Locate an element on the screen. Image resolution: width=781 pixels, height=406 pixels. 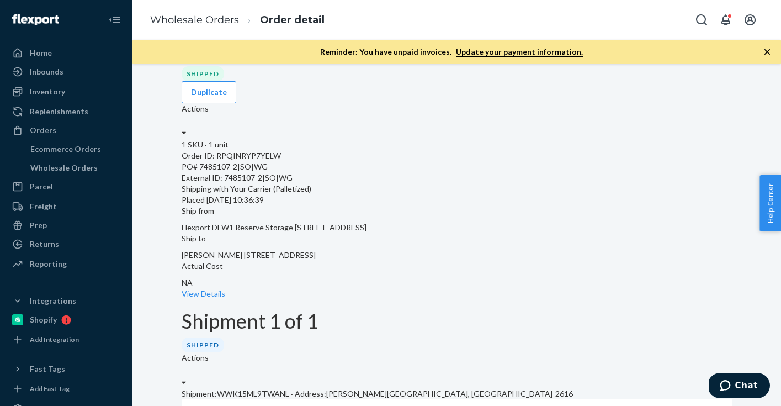
a: Home is located at coordinates (66, 53).